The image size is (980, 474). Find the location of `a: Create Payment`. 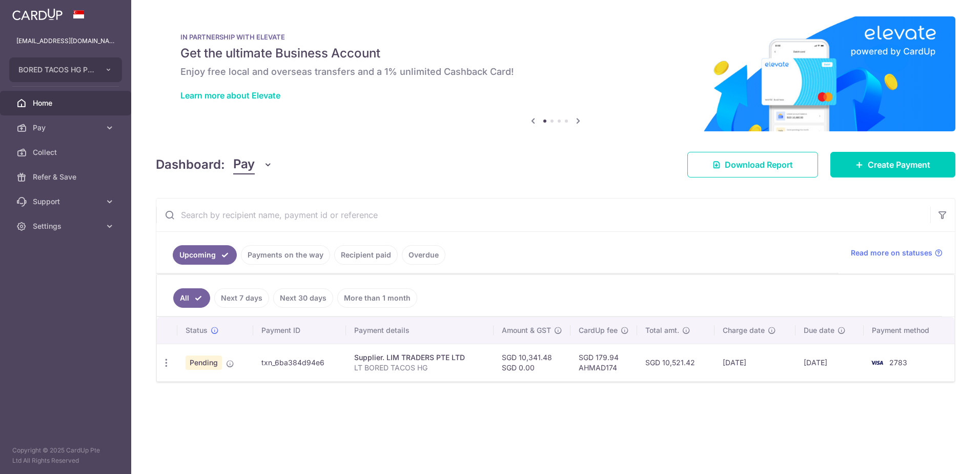

a: Create Payment is located at coordinates (893, 165).